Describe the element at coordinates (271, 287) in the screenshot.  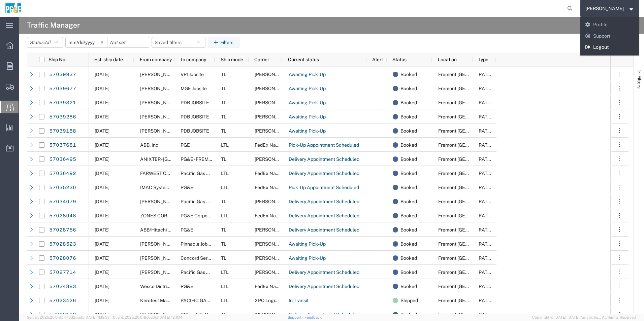
I see `span: FedEx National` at that location.